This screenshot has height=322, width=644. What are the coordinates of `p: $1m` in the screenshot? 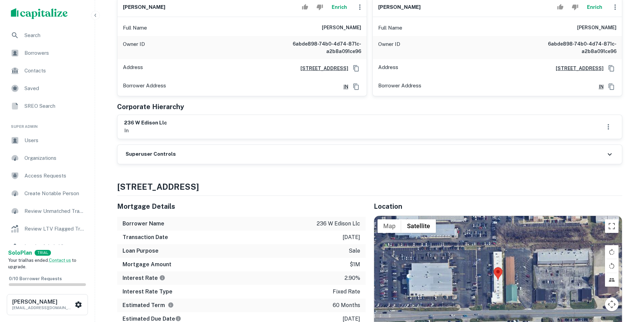 It's located at (355, 264).